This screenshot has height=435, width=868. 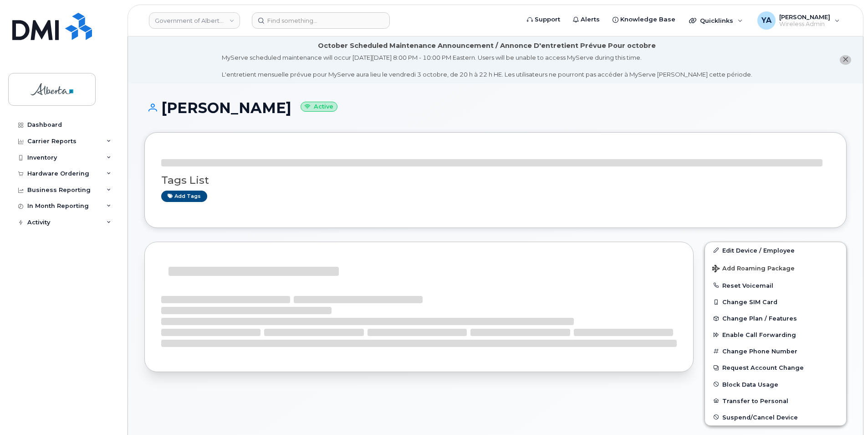 What do you see at coordinates (753, 269) in the screenshot?
I see `span: Add Roaming Package` at bounding box center [753, 269].